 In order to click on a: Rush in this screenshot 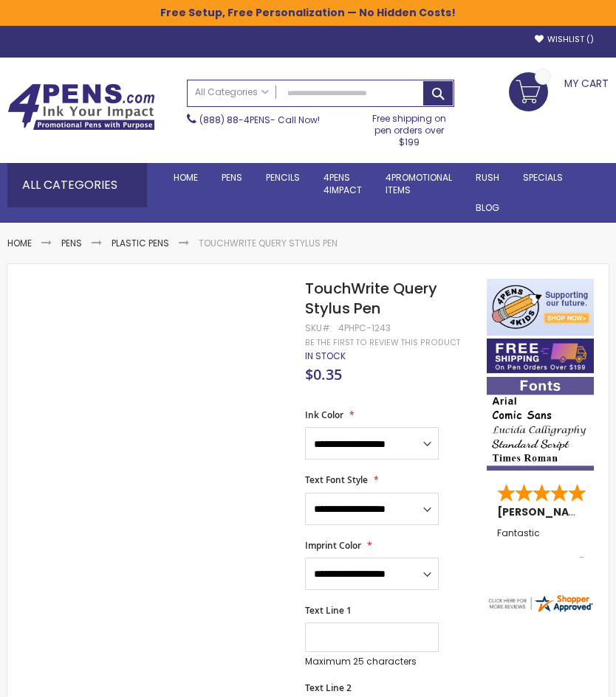, I will do `click(487, 178)`.